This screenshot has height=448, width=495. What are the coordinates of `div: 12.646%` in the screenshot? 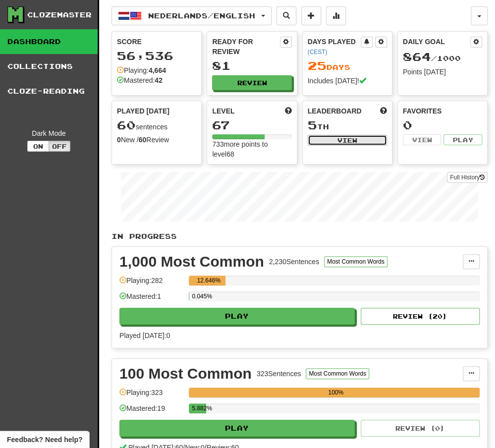 It's located at (209, 281).